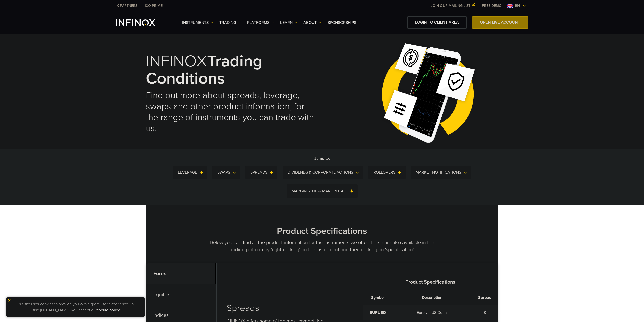 This screenshot has width=644, height=322. I want to click on a: PLATFORMS, so click(260, 23).